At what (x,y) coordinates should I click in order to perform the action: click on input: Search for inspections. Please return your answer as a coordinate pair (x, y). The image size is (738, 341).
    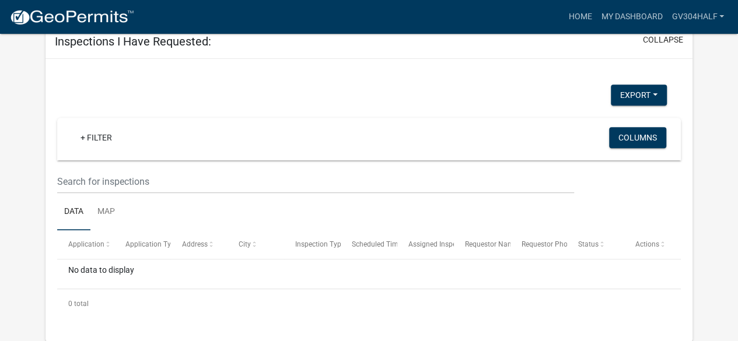
    Looking at the image, I should click on (315, 181).